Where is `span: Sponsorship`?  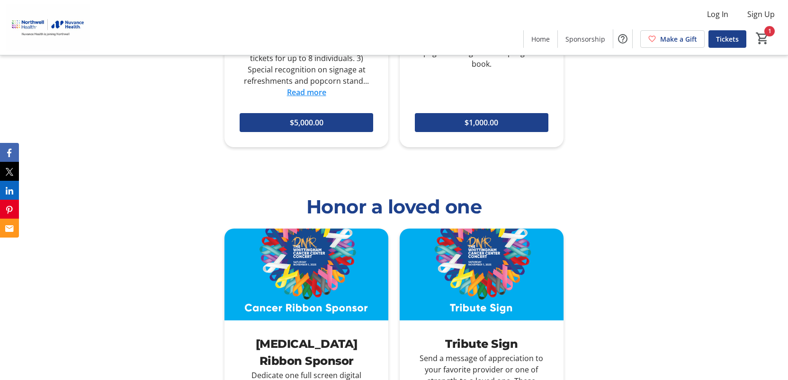
span: Sponsorship is located at coordinates (585, 39).